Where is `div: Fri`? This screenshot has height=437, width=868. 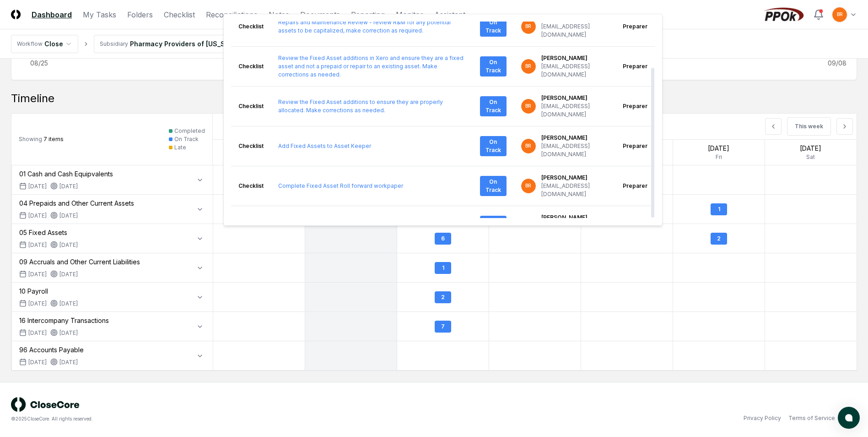 div: Fri is located at coordinates (719, 157).